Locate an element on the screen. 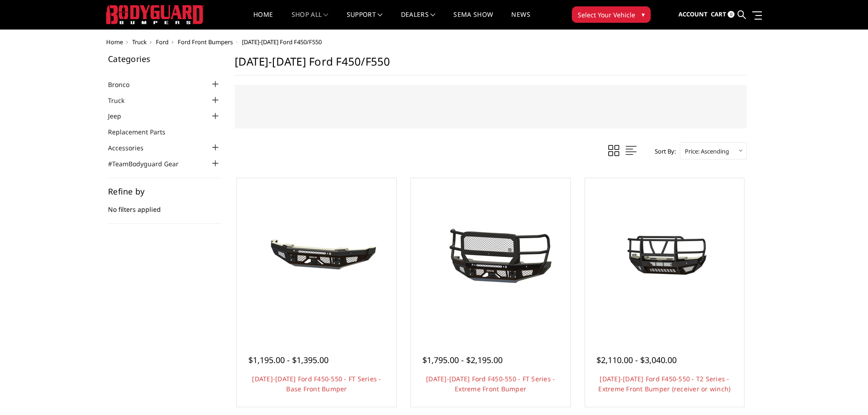  span: Ford Front Bumpers is located at coordinates (205, 42).